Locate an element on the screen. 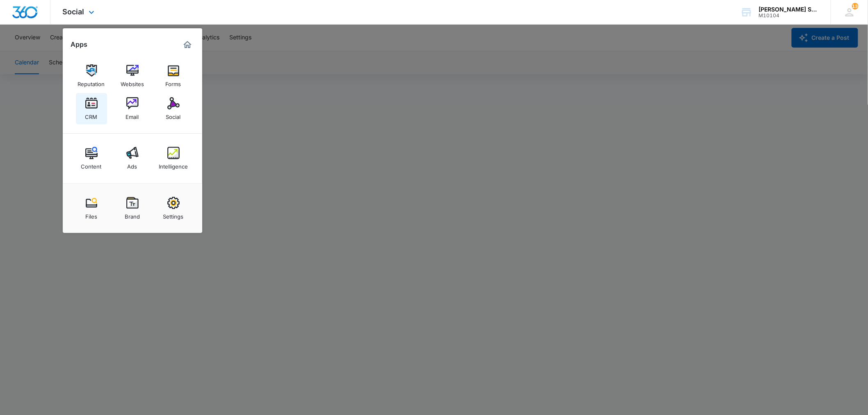  div: Reputation is located at coordinates (91, 82).